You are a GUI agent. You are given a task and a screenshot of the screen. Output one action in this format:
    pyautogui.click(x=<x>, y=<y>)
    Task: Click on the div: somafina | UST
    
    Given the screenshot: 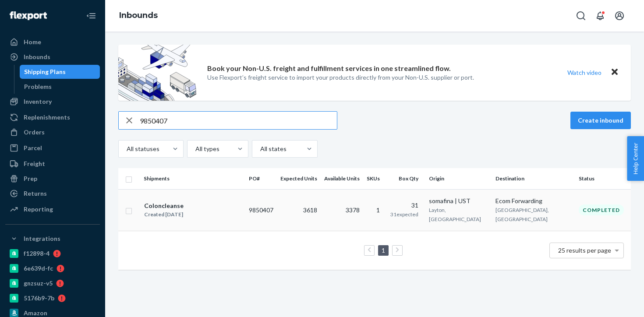 What is the action you would take?
    pyautogui.click(x=459, y=201)
    